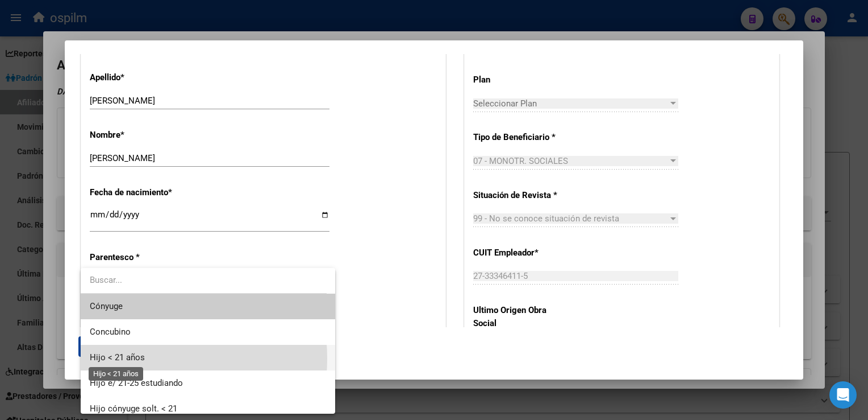  I want to click on input: dropdown search, so click(203, 279).